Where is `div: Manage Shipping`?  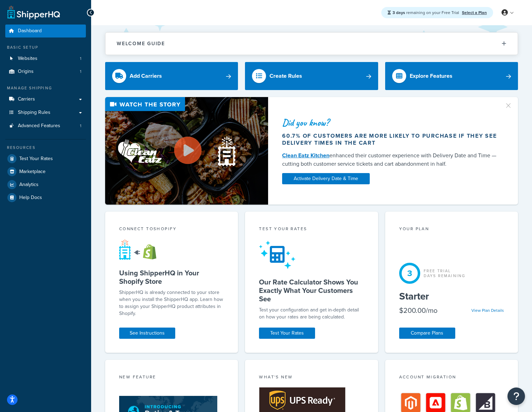
div: Manage Shipping is located at coordinates (46, 88).